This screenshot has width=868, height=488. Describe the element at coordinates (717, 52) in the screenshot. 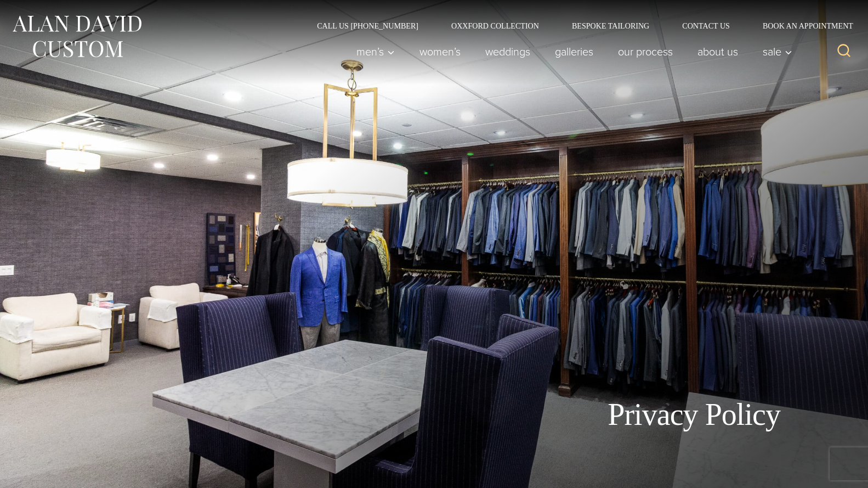

I see `a: About Us` at that location.